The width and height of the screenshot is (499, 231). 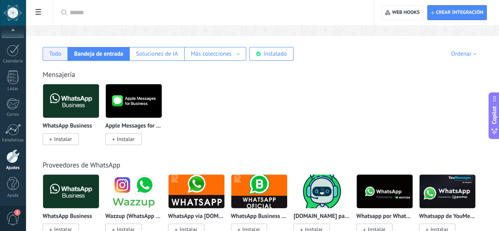 I want to click on div: Soluciones de IA, so click(x=157, y=54).